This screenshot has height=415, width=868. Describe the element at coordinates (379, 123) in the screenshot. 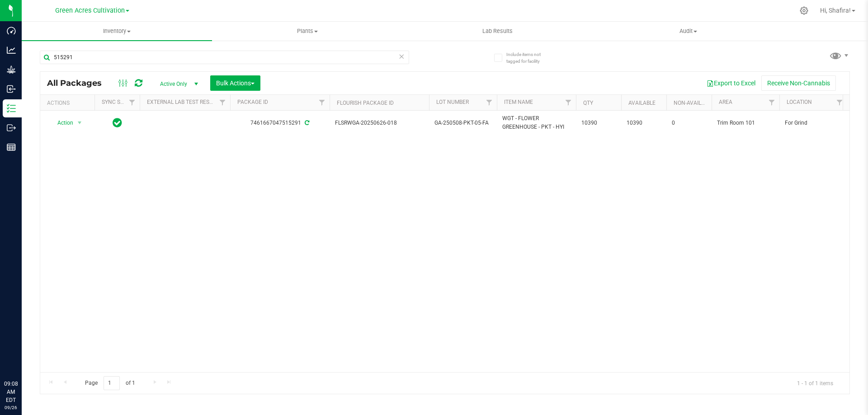

I see `span: FLSRWGA-20250626-018` at that location.